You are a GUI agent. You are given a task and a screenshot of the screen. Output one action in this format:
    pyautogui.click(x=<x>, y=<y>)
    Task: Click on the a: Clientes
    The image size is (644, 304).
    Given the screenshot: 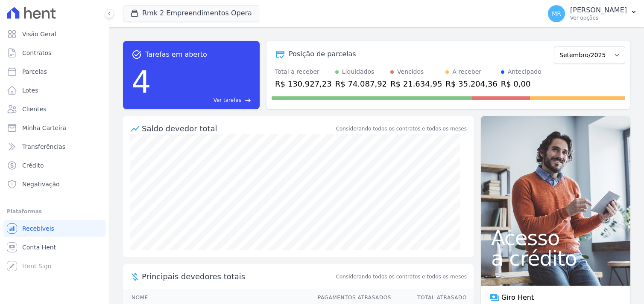 What is the action you would take?
    pyautogui.click(x=54, y=109)
    